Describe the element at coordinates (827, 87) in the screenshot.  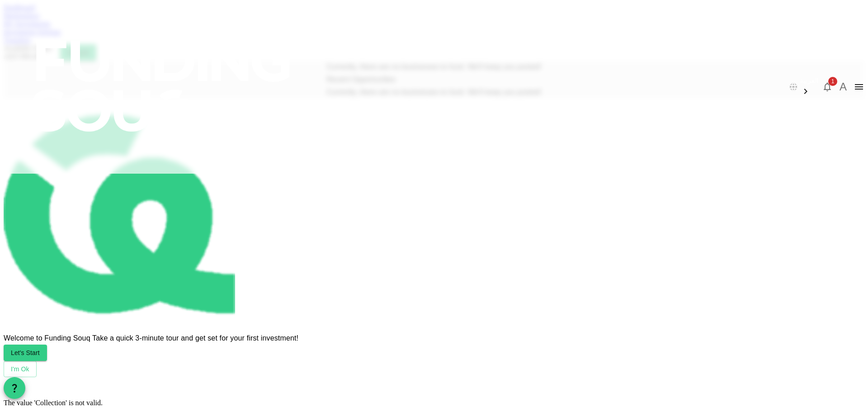
I see `button: 1` at that location.